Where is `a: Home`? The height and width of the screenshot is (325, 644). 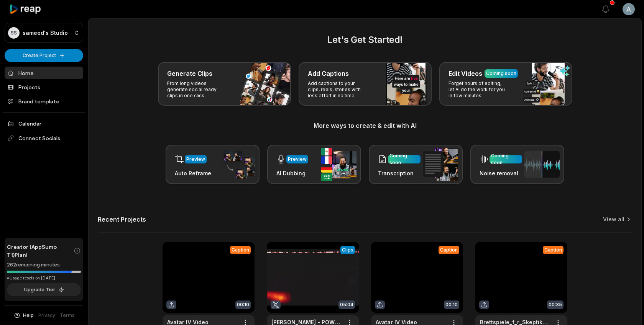 a: Home is located at coordinates (44, 73).